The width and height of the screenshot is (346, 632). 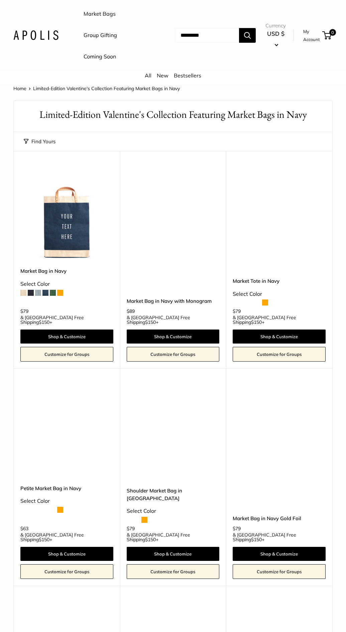 What do you see at coordinates (207, 35) in the screenshot?
I see `input: Search...` at bounding box center [207, 35].